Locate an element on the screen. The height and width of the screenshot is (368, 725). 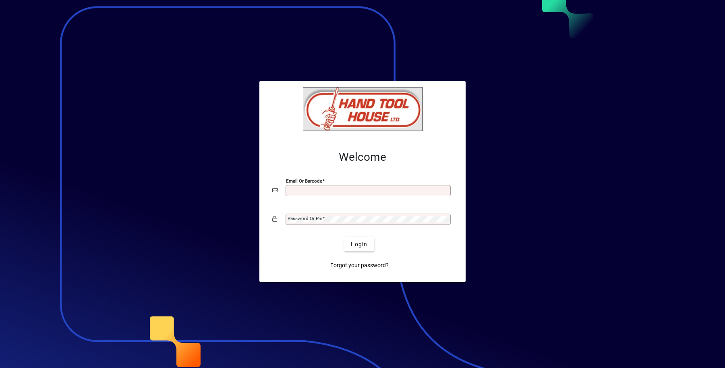
mat-label: Password or Pin is located at coordinates (305, 218).